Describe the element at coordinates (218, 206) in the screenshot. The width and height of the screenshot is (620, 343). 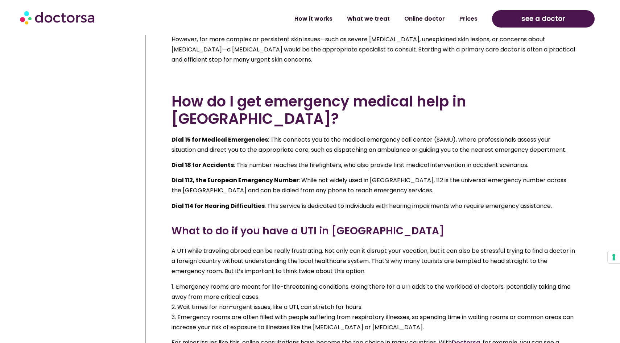
I see `strong: Dial 114 for Hearing Difficulties` at that location.